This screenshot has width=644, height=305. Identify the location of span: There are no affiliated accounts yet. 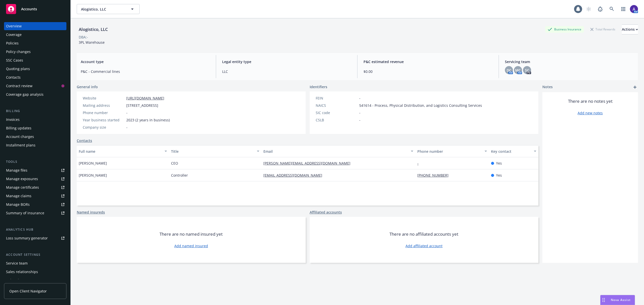
(424, 234).